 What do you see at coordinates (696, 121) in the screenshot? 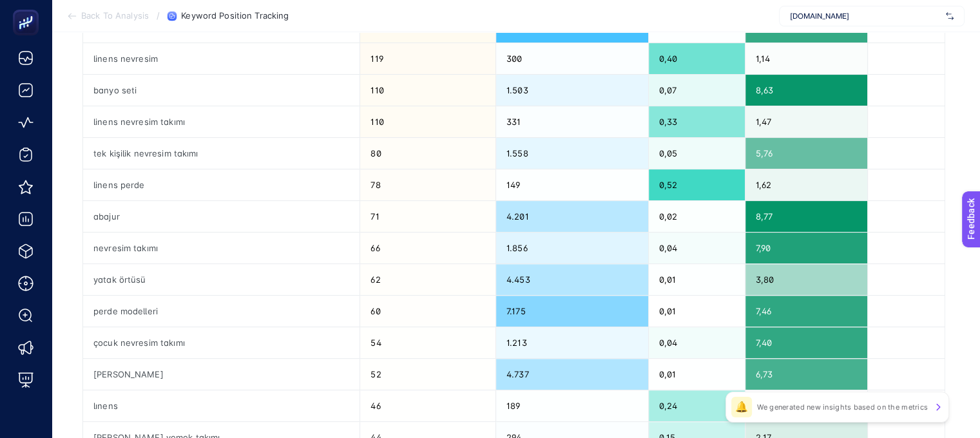
I see `div: 0,33` at bounding box center [696, 121].